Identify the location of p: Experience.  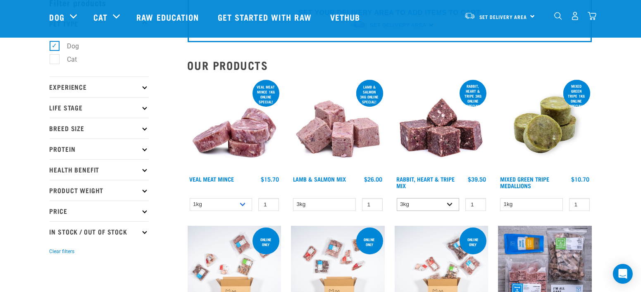
(99, 87).